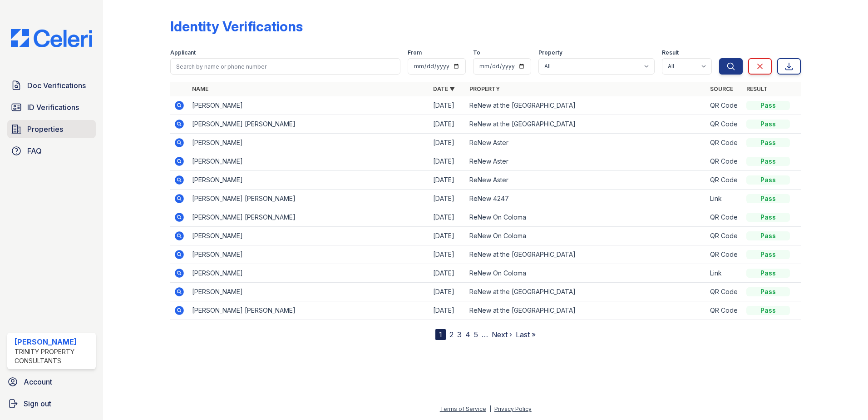 The width and height of the screenshot is (868, 420). Describe the element at coordinates (51, 38) in the screenshot. I see `img: CE_Logo_Blue-a8612792a0a2168367f1c8372b55b34899dd931a85d93a1a3d3e32e68fde9ad4.png` at that location.